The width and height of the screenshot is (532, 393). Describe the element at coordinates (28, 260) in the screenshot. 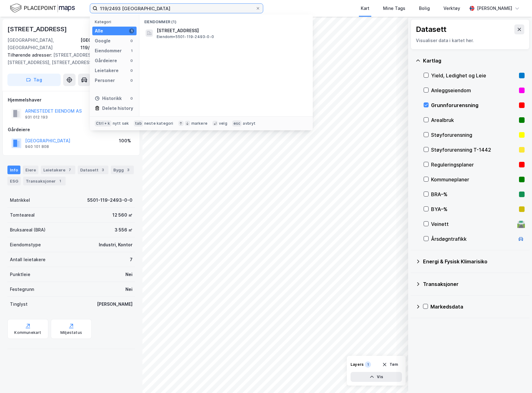

I see `div: Antall leietakere` at that location.